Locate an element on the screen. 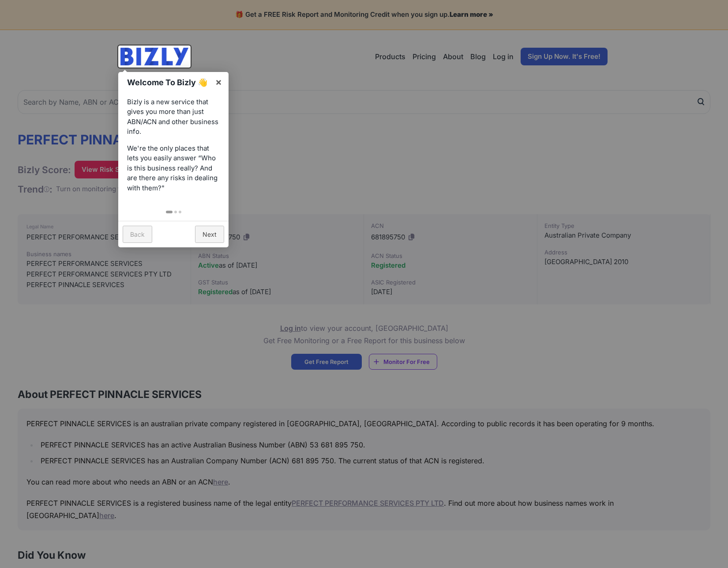 The image size is (728, 568). p: Bizly is a new service that gives you more than just ABN/ACN and other business info. is located at coordinates (174, 117).